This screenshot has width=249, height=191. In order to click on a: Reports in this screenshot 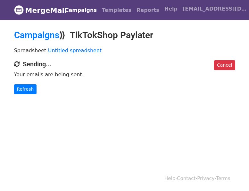, I will do `click(148, 10)`.